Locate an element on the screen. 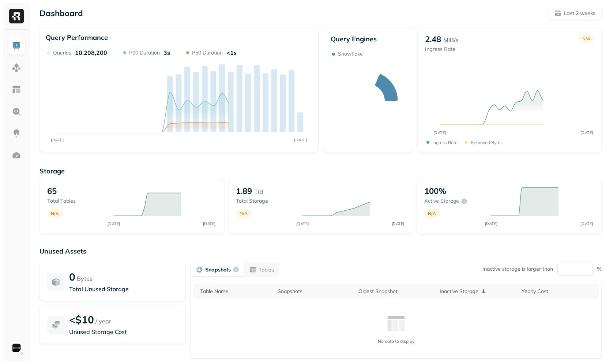 The width and height of the screenshot is (609, 364). img: Assets is located at coordinates (16, 68).